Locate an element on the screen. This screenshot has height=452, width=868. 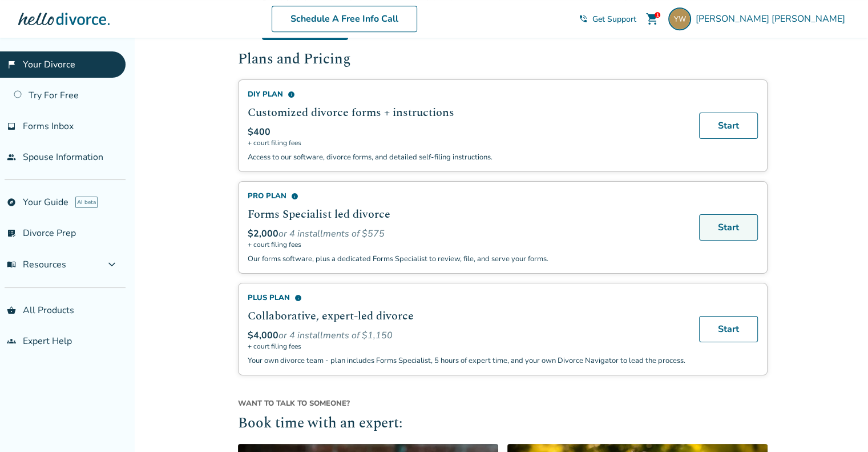
h2: Forms Specialist led divorce is located at coordinates (467, 214).